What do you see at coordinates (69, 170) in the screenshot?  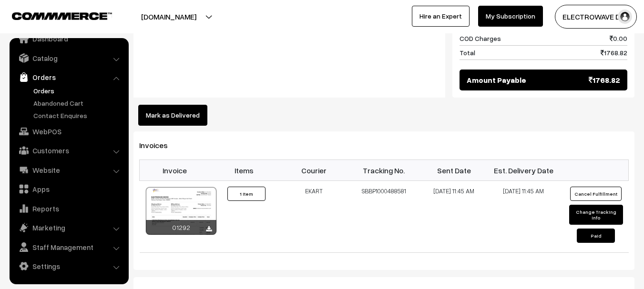 I see `a: Website` at bounding box center [69, 170].